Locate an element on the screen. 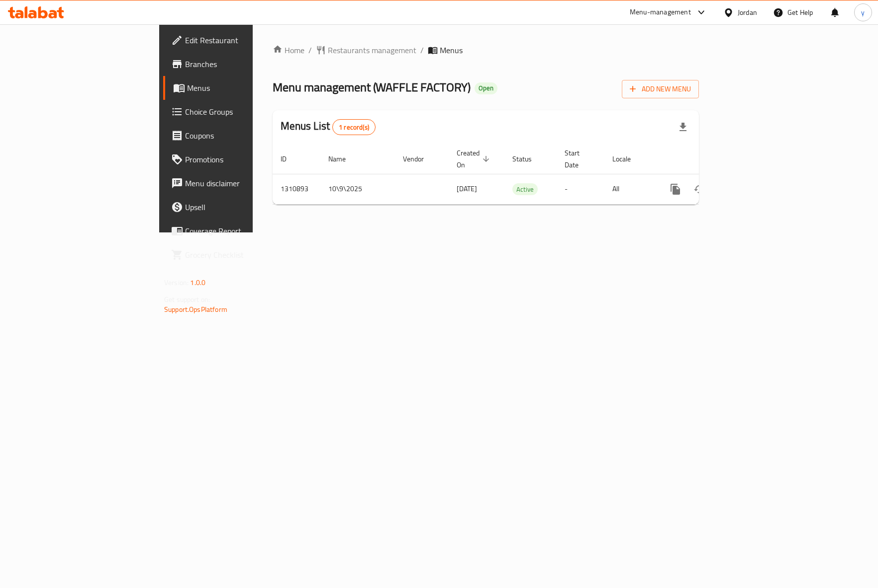 The width and height of the screenshot is (878, 588). button: more is located at coordinates (675, 190).